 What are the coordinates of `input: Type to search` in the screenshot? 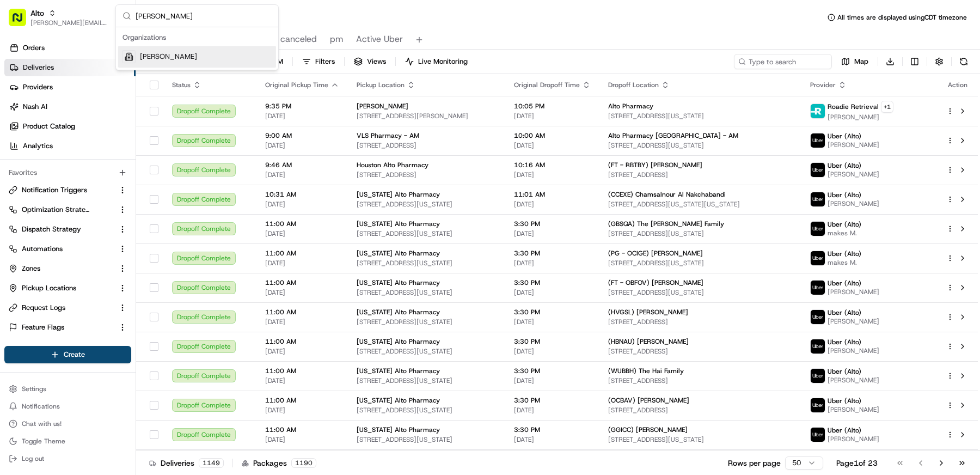 It's located at (783, 61).